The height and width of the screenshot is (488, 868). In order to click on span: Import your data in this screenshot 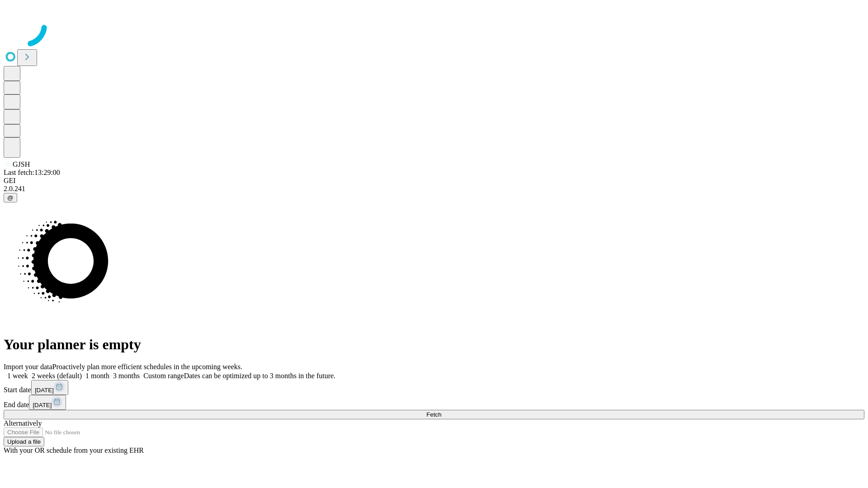, I will do `click(28, 367)`.